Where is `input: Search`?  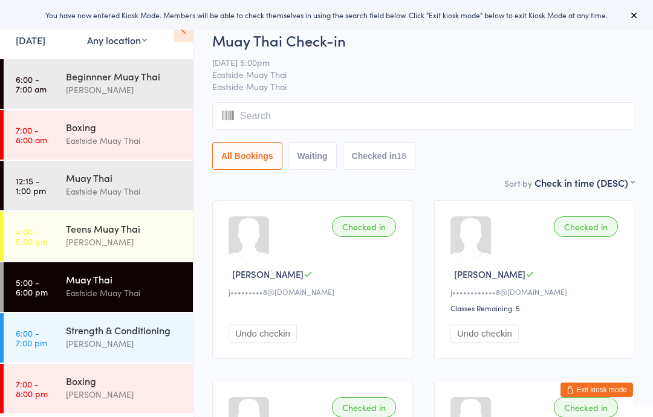
input: Search is located at coordinates (423, 116).